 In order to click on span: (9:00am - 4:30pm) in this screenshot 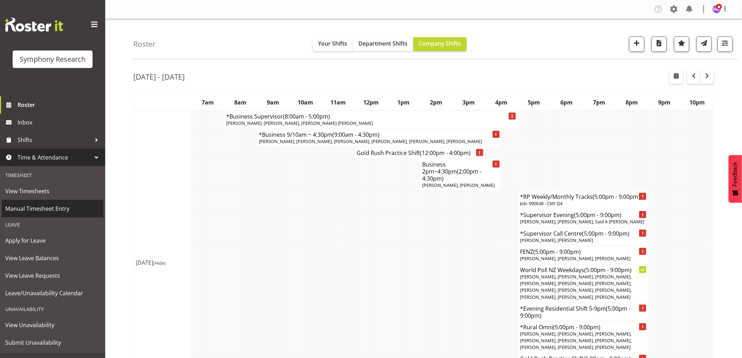, I will do `click(356, 135)`.